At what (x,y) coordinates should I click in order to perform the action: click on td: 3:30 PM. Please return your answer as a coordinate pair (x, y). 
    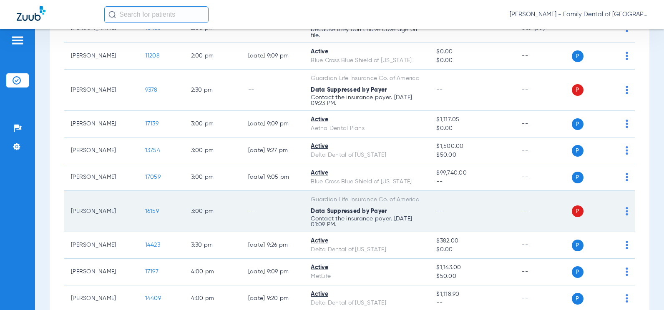
    Looking at the image, I should click on (213, 246).